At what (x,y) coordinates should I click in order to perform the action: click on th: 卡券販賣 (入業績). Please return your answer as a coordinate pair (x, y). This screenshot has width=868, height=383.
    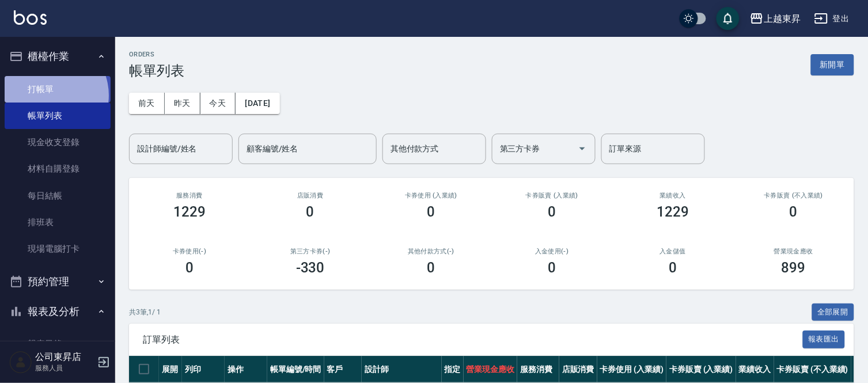
    Looking at the image, I should click on (701, 370).